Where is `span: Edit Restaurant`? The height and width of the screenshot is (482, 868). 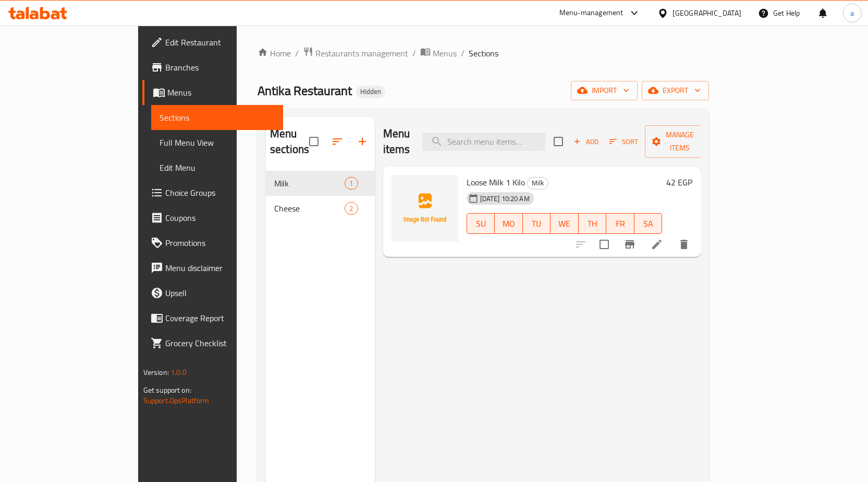 span: Edit Restaurant is located at coordinates (220, 42).